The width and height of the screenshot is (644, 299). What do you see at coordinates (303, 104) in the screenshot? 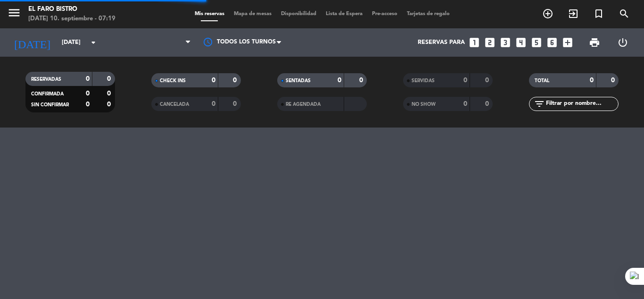
I see `span: RE AGENDADA` at bounding box center [303, 104].